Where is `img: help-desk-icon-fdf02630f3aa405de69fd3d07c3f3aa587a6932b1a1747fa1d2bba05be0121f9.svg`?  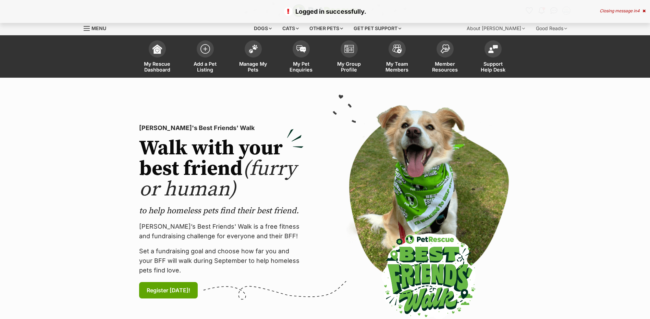 img: help-desk-icon-fdf02630f3aa405de69fd3d07c3f3aa587a6932b1a1747fa1d2bba05be0121f9.svg is located at coordinates (493, 49).